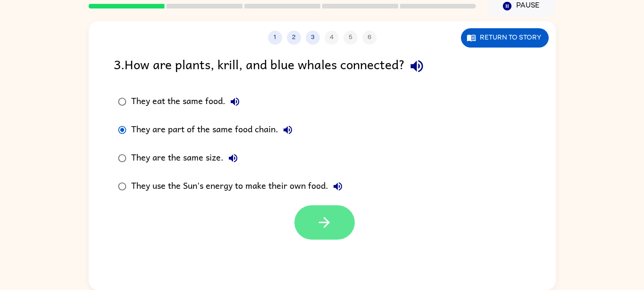  Describe the element at coordinates (313, 38) in the screenshot. I see `button: 3` at that location.